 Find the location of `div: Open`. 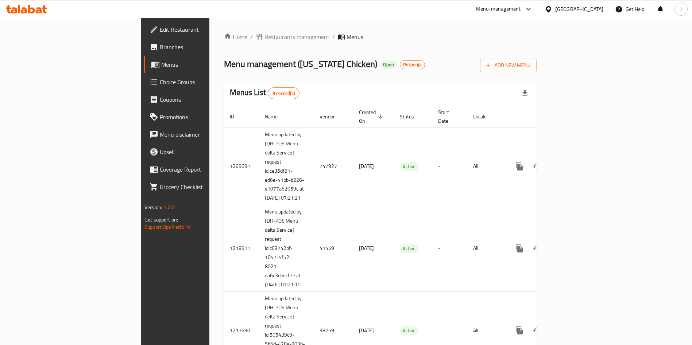

div: Open is located at coordinates (388, 65).